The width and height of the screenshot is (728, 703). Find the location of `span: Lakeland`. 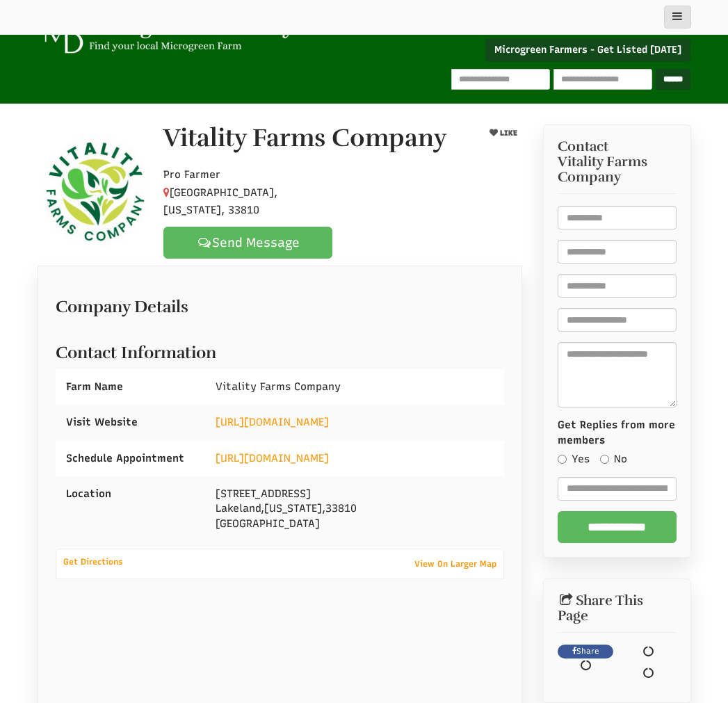

span: Lakeland is located at coordinates (238, 508).